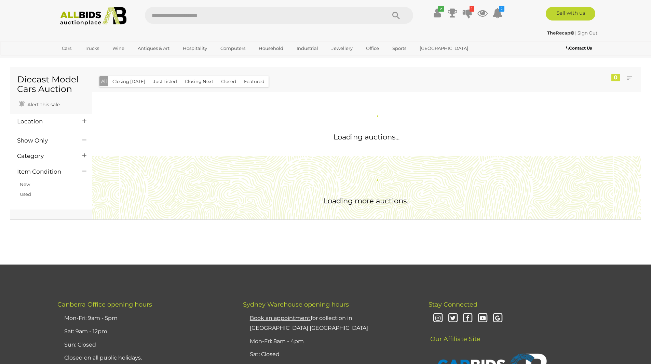  Describe the element at coordinates (615, 78) in the screenshot. I see `div: 0` at that location.